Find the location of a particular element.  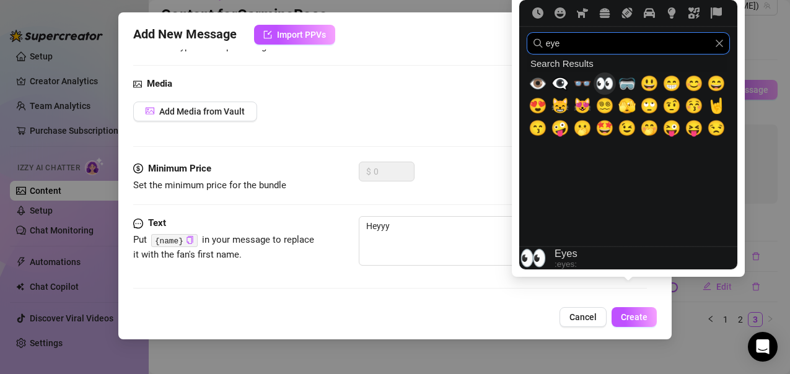

span: Cancel is located at coordinates (583, 317).